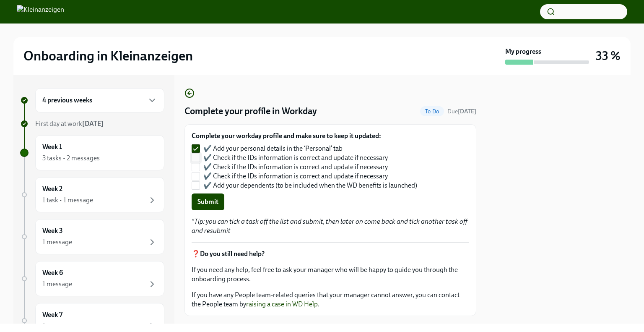  Describe the element at coordinates (69, 124) in the screenshot. I see `span: First day at work` at that location.